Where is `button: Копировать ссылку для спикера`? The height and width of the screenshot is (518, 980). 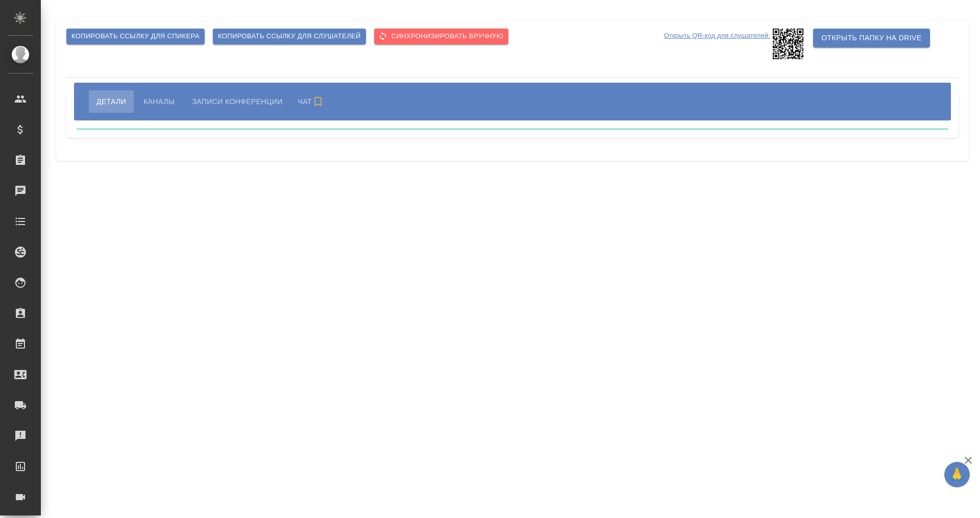 button: Копировать ссылку для спикера is located at coordinates (136, 36).